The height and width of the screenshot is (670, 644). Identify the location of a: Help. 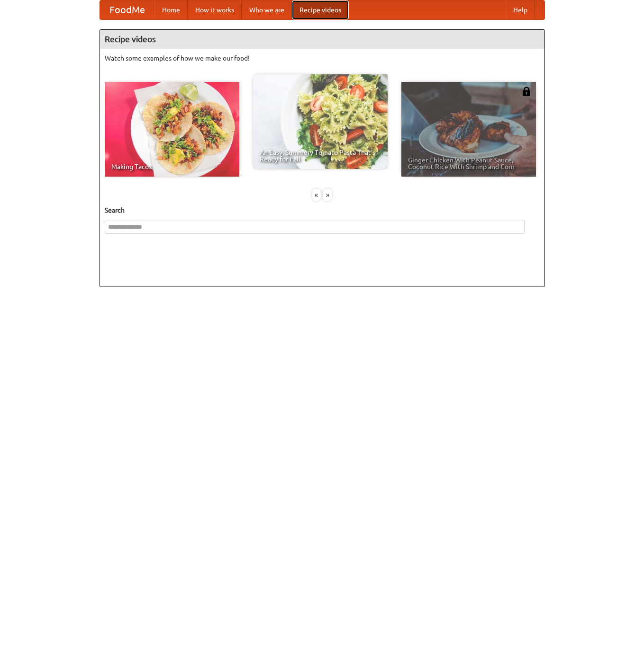
(520, 10).